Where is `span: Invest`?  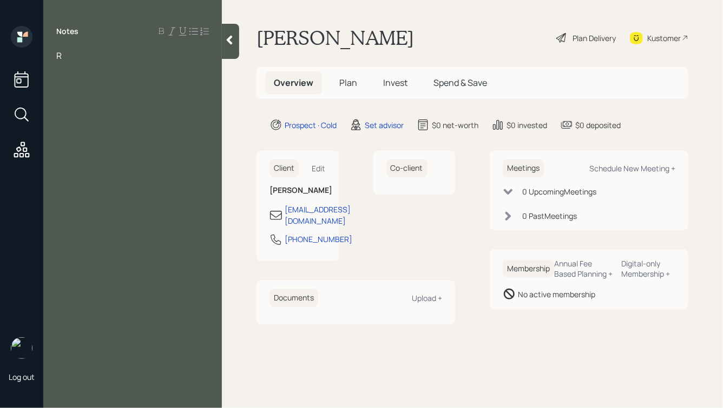
span: Invest is located at coordinates (395, 83).